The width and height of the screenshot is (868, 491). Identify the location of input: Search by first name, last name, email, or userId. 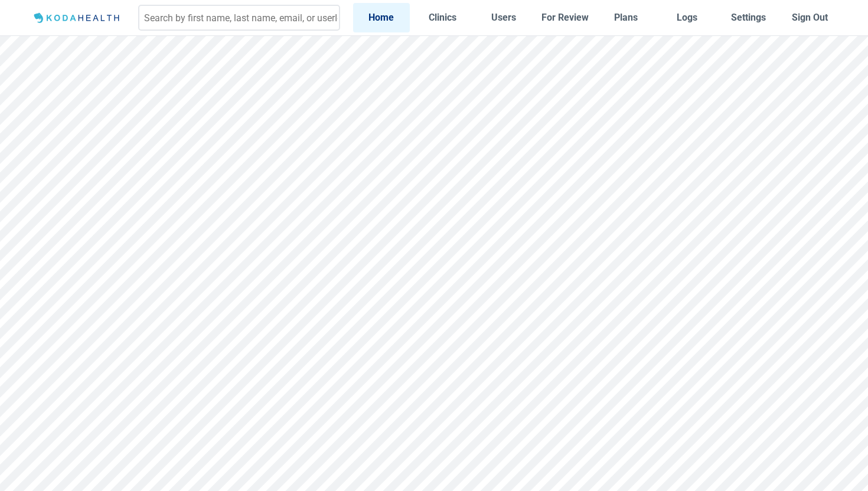
(239, 17).